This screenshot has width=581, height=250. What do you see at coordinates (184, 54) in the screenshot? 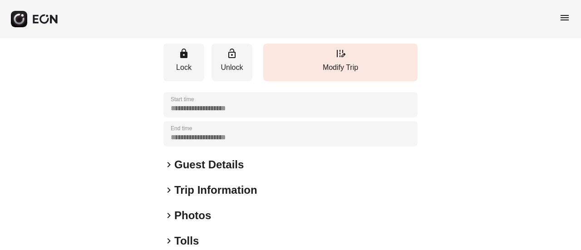
I see `span: lock` at bounding box center [184, 54].